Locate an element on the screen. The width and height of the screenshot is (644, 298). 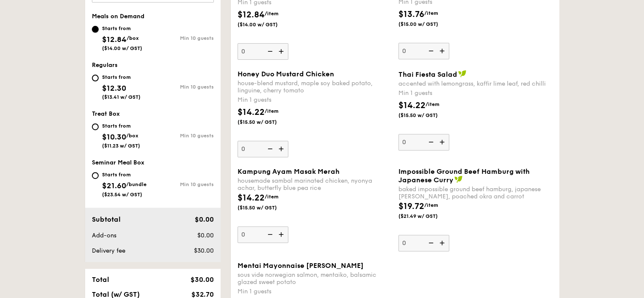
span: Add-ons is located at coordinates (104, 235).